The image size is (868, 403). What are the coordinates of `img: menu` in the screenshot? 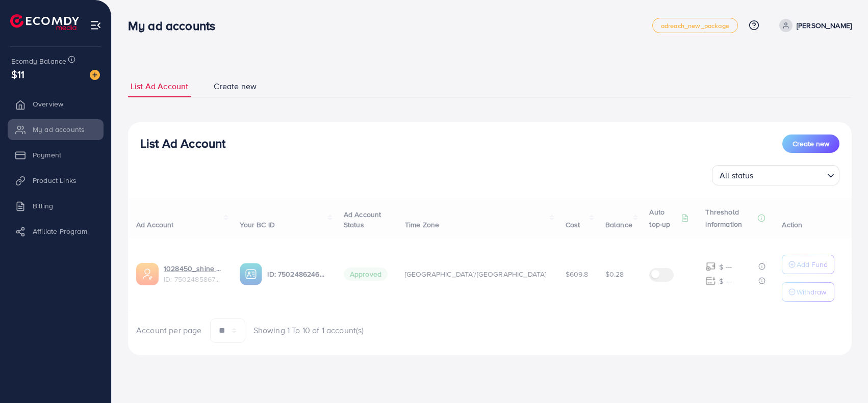 It's located at (95, 25).